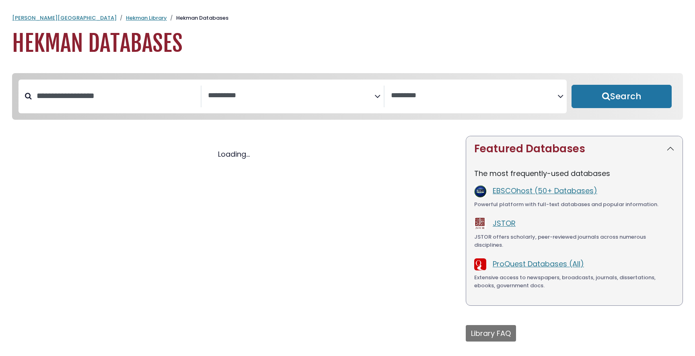  Describe the element at coordinates (621, 96) in the screenshot. I see `button: Submit for Search Results` at that location.